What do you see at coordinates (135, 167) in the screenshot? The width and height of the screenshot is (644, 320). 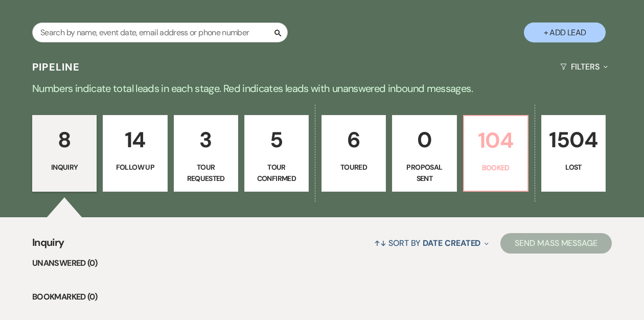 I see `p: Follow Up` at bounding box center [135, 167].